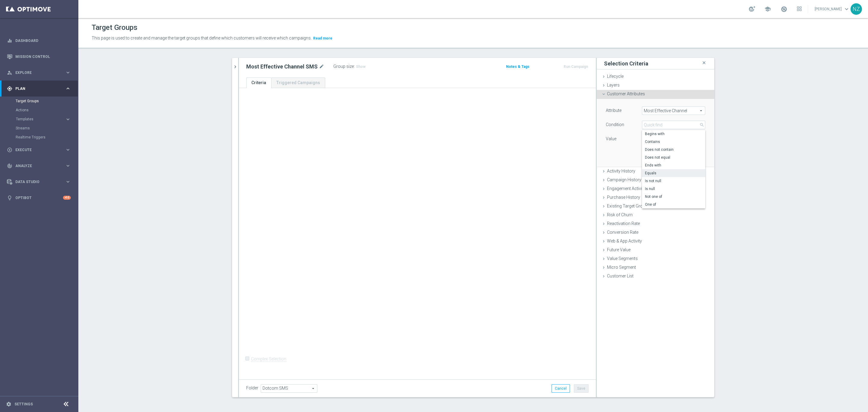  Describe the element at coordinates (235, 66) in the screenshot. I see `button: chevron_right` at that location.